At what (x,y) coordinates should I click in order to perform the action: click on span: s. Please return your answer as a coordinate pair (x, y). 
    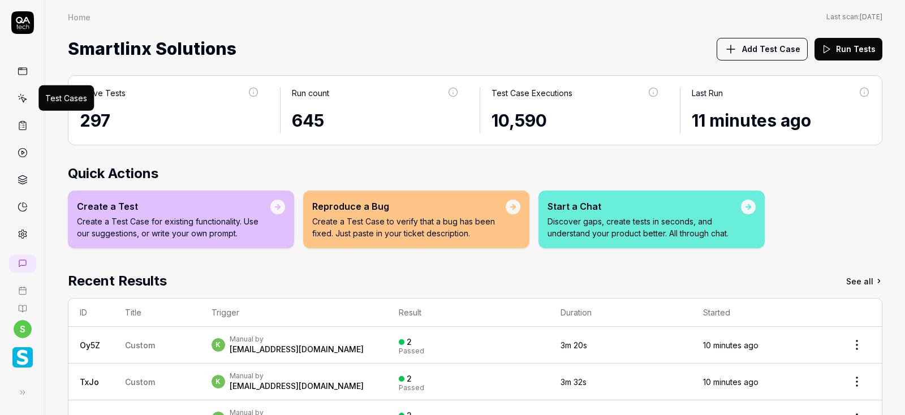
    Looking at the image, I should click on (23, 329).